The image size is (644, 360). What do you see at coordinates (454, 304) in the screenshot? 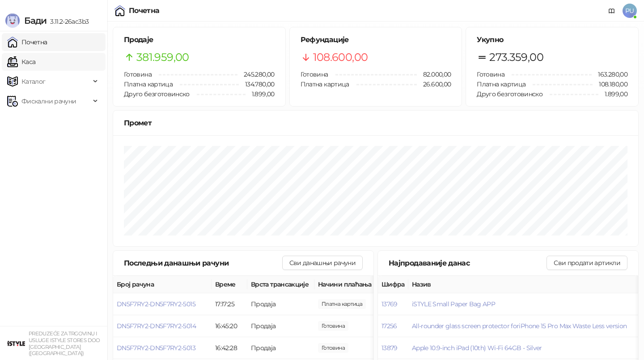
I see `span: iSTYLE Small Paper Bag APP` at bounding box center [454, 304].